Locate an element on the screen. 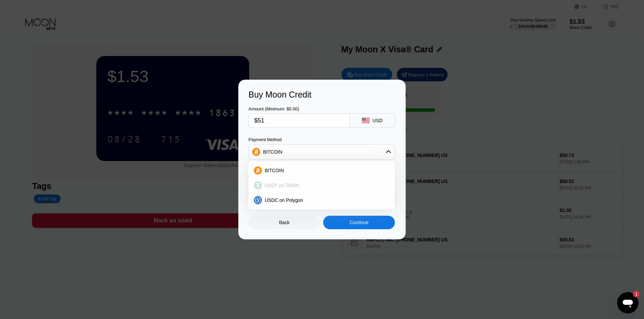 The height and width of the screenshot is (319, 644). span: USDT on TRON is located at coordinates (282, 186).